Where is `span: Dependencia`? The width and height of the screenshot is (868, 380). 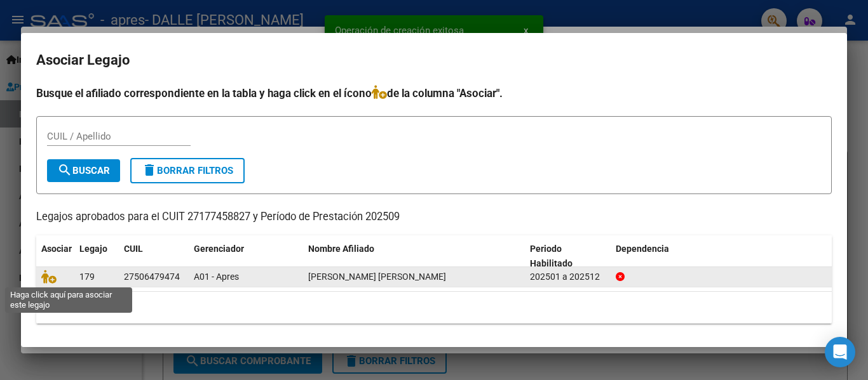
span: Dependencia is located at coordinates (643, 249).